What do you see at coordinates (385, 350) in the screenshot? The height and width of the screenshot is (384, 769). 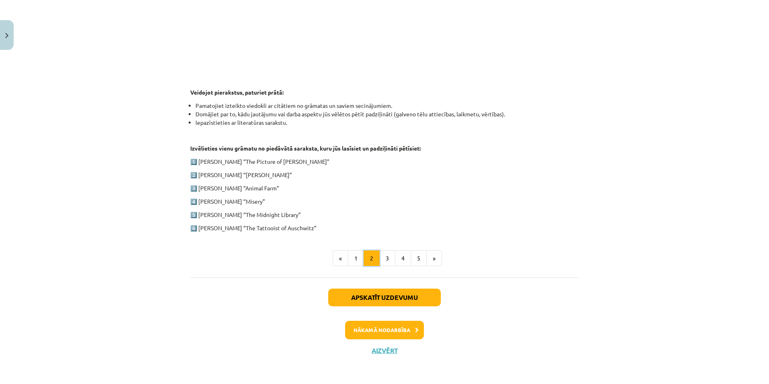 I see `button: Aizvērt` at bounding box center [385, 350].